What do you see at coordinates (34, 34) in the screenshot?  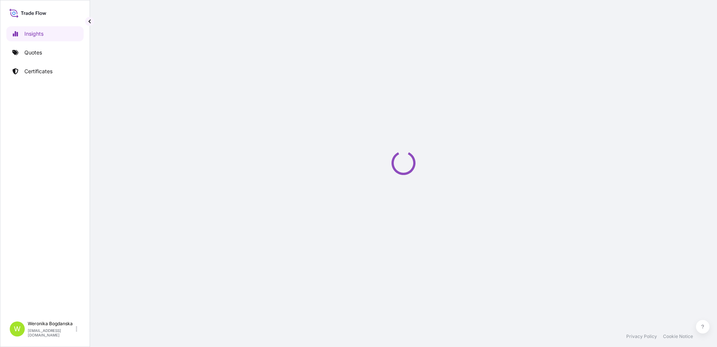 I see `p: Insights` at bounding box center [34, 34].